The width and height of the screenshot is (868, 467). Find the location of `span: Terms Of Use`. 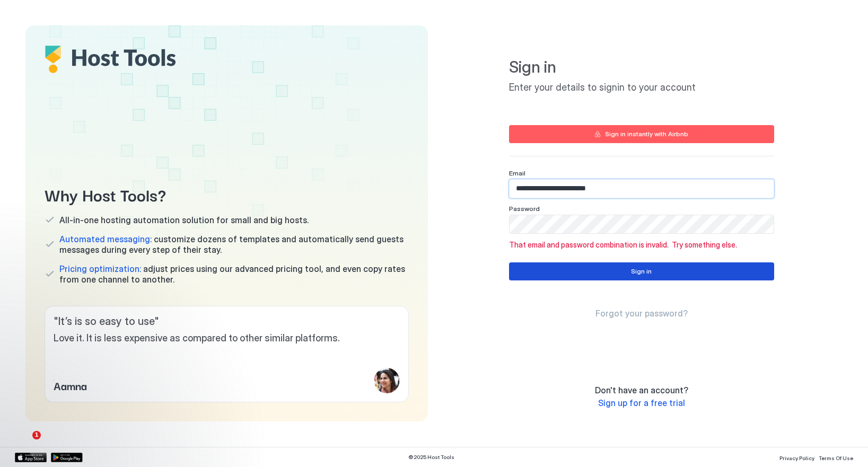

span: Terms Of Use is located at coordinates (835, 458).